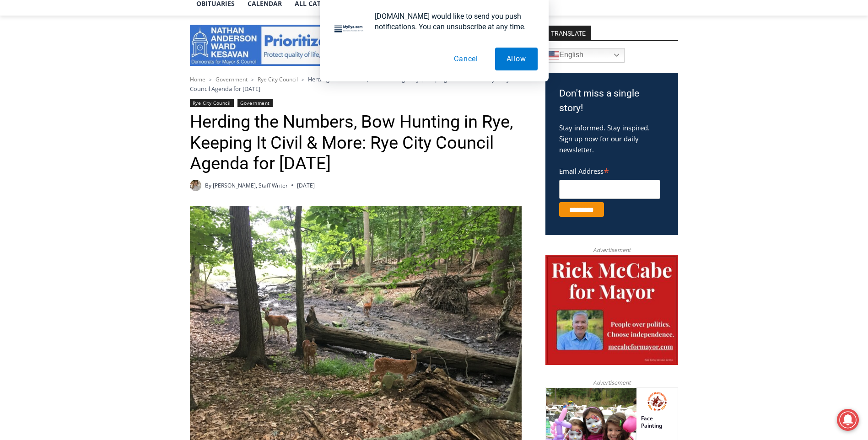  I want to click on button: Cancel, so click(466, 59).